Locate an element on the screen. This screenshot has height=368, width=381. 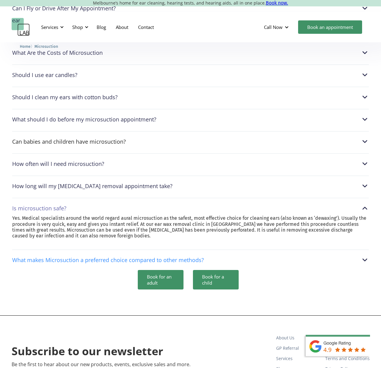
a: Home is located at coordinates (25, 46).